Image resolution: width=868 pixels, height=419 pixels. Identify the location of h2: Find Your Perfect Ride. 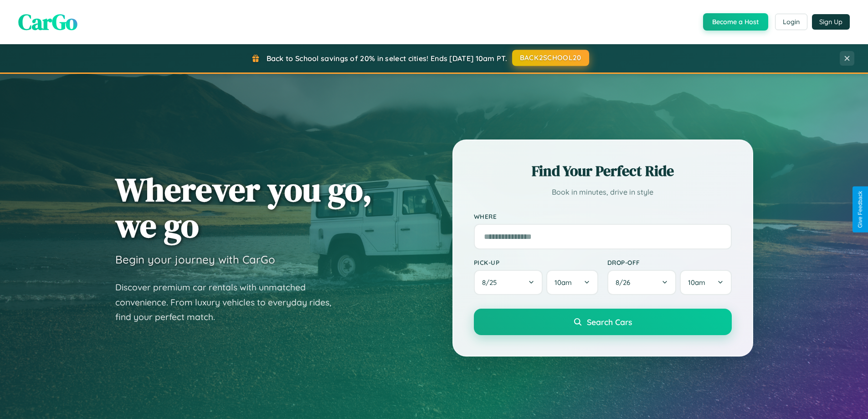
(603, 171).